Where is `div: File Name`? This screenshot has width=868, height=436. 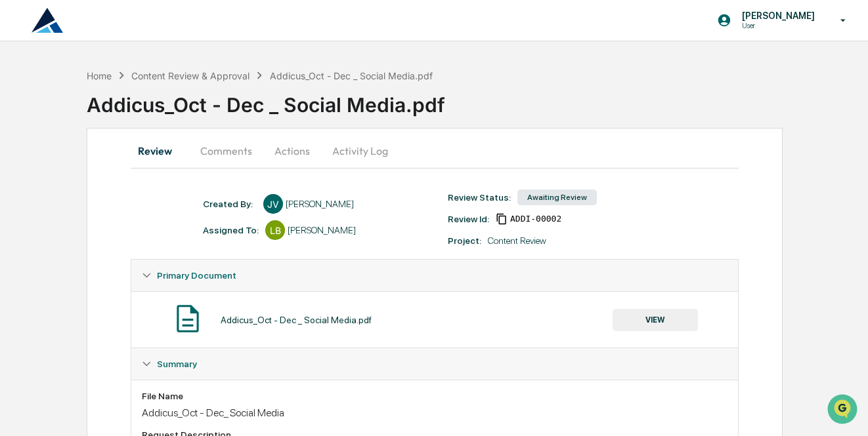 div: File Name is located at coordinates (434, 397).